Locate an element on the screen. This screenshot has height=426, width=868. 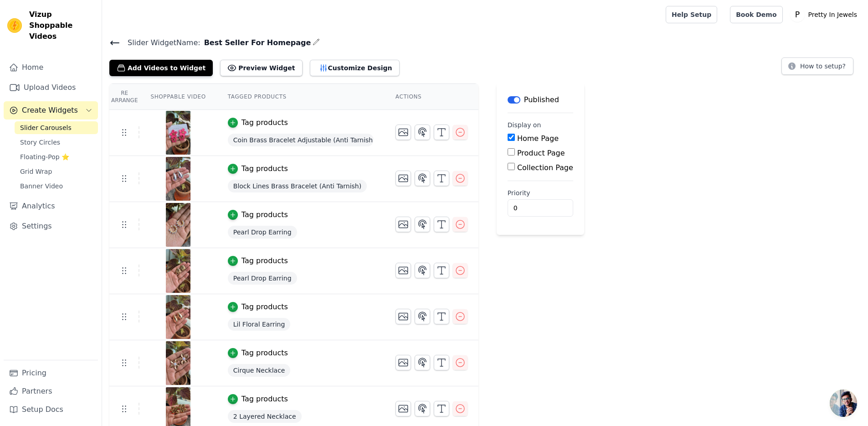
div: Open chat is located at coordinates (844, 403).